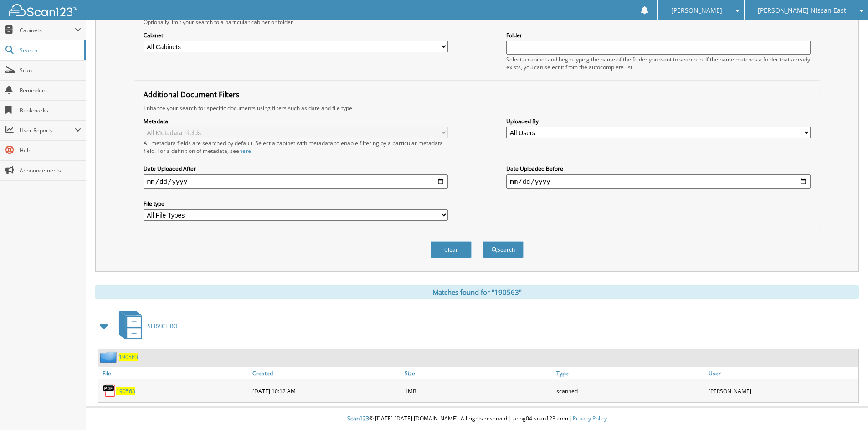 Image resolution: width=868 pixels, height=430 pixels. I want to click on label: Cabinet, so click(296, 35).